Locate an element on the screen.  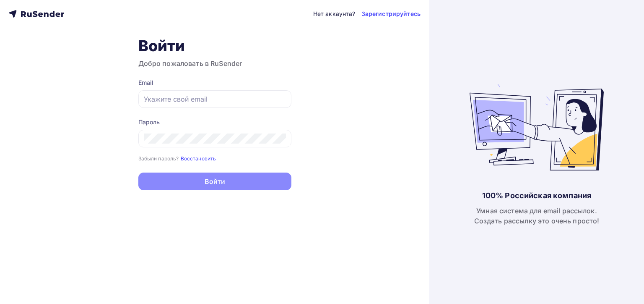
small: Забыли пароль? is located at coordinates (158, 158).